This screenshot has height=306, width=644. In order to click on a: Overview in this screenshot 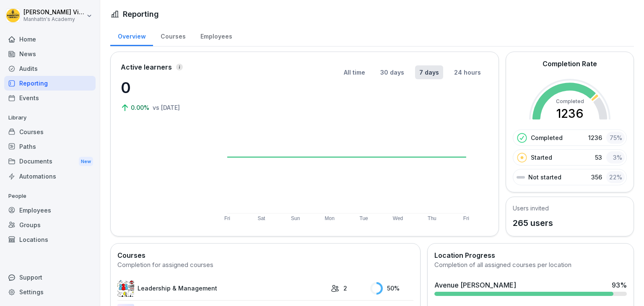, I will do `click(132, 35)`.